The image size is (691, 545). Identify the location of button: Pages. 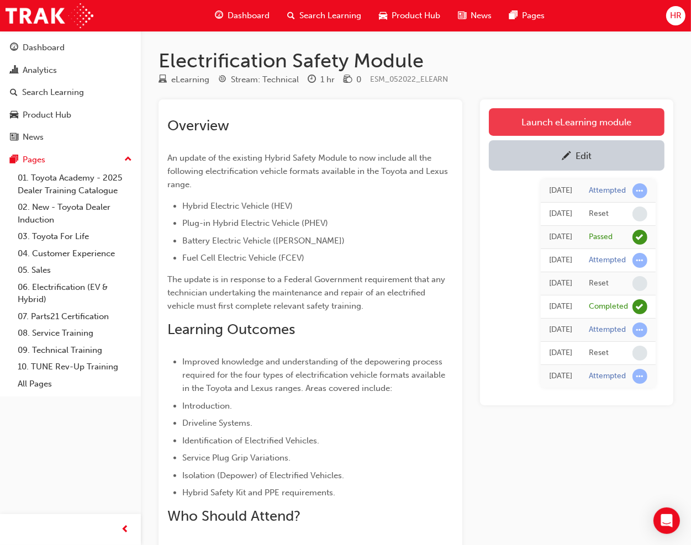
(70, 160).